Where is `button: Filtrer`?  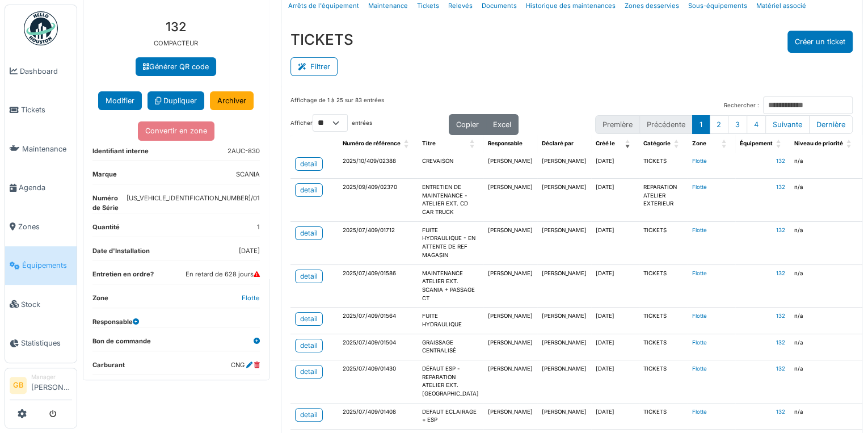 button: Filtrer is located at coordinates (314, 67).